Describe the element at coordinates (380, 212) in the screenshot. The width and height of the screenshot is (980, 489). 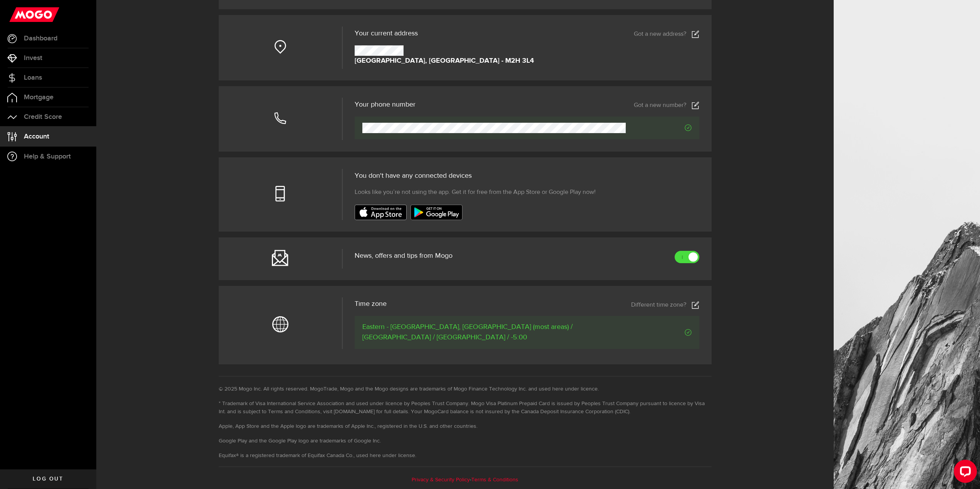
I see `img: badge-app-store.svg` at that location.